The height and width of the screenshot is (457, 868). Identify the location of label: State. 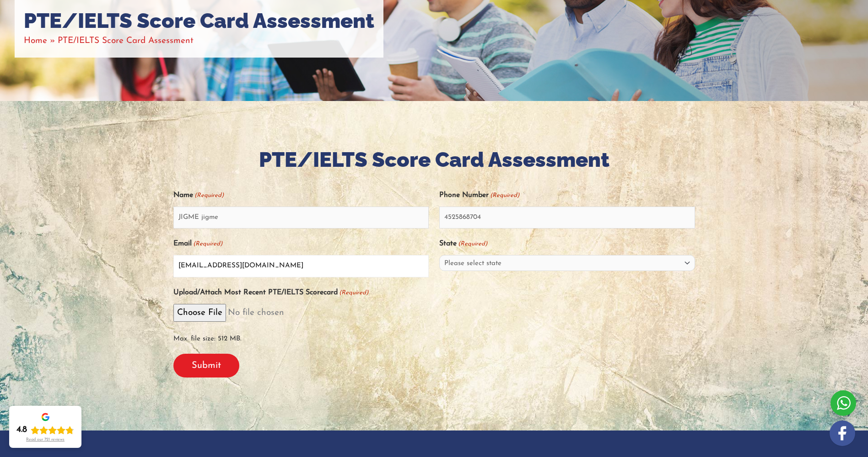
(463, 244).